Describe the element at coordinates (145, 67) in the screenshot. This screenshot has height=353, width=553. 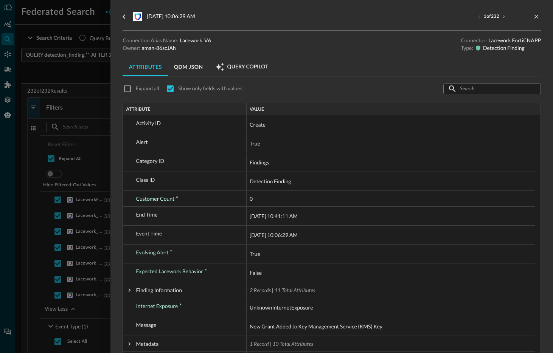
I see `button: Attributes` at that location.